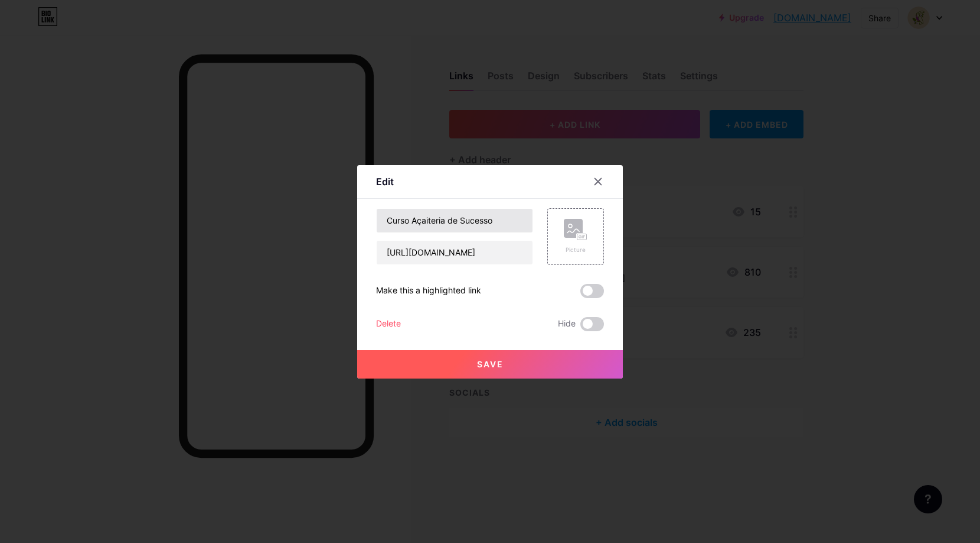 Image resolution: width=980 pixels, height=543 pixels. Describe the element at coordinates (388, 324) in the screenshot. I see `div: Delete` at that location.